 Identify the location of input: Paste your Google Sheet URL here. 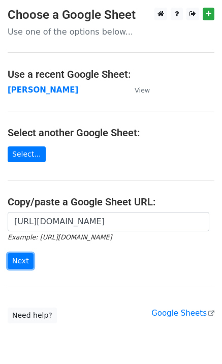
(108, 222).